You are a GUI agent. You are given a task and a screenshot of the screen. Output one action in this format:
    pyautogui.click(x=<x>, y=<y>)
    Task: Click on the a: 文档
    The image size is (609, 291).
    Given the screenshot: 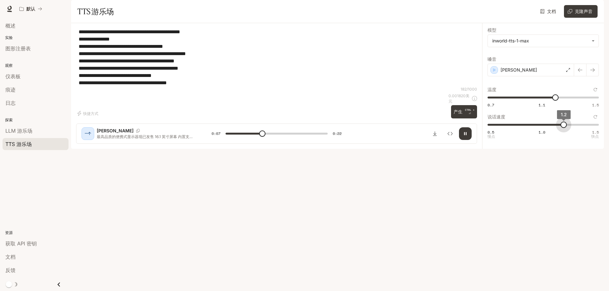 What is the action you would take?
    pyautogui.click(x=548, y=11)
    